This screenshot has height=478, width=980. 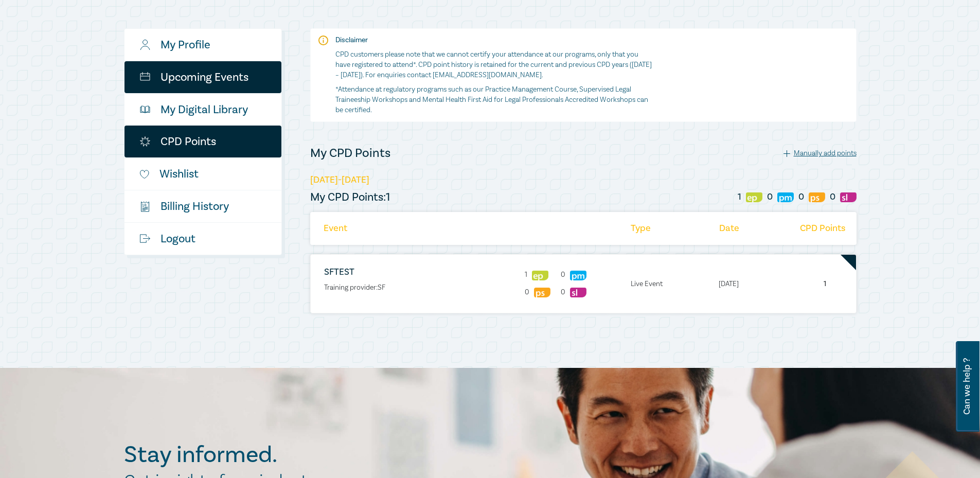 I want to click on p: *Attendance at regulatory programs such as our Practice Management Course, Supervised Legal Train..., so click(x=493, y=100).